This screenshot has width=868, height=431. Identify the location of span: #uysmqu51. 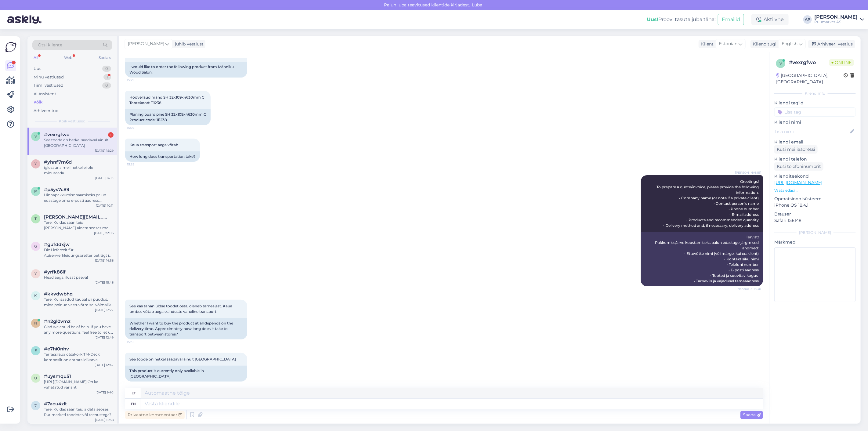
(58, 376).